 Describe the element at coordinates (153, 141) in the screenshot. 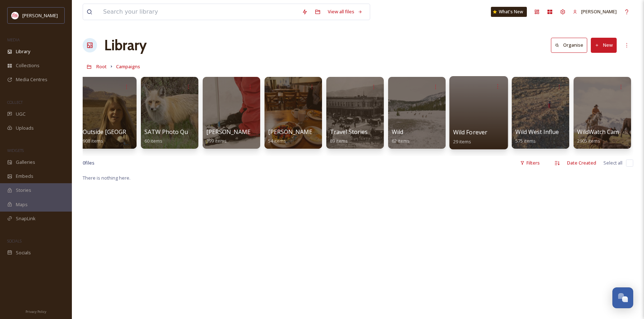

I see `span: 60 items` at that location.